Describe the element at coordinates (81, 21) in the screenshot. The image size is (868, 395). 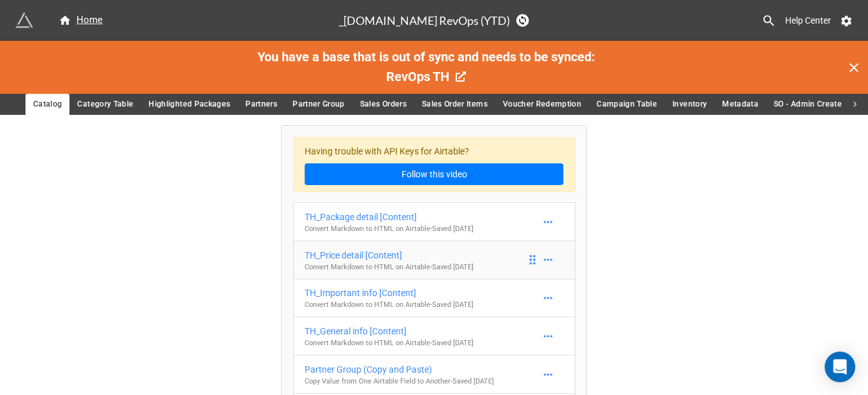
I see `div: Home` at that location.